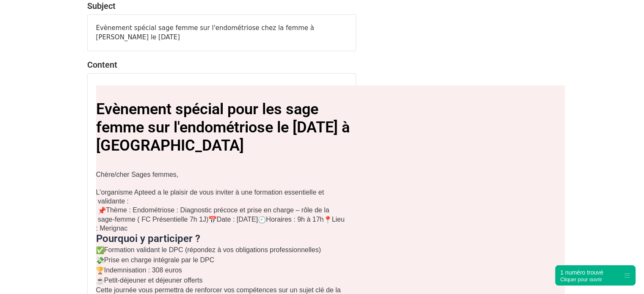 The width and height of the screenshot is (644, 294). I want to click on li: Indemnisation : 308 euros, so click(223, 270).